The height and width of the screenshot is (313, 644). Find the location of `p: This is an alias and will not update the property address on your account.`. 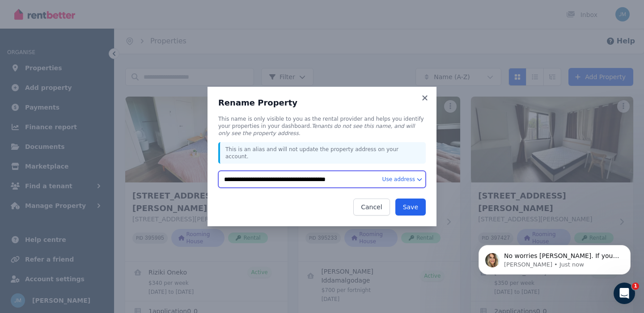

p: This is an alias and will not update the property address on your account. is located at coordinates (323, 153).